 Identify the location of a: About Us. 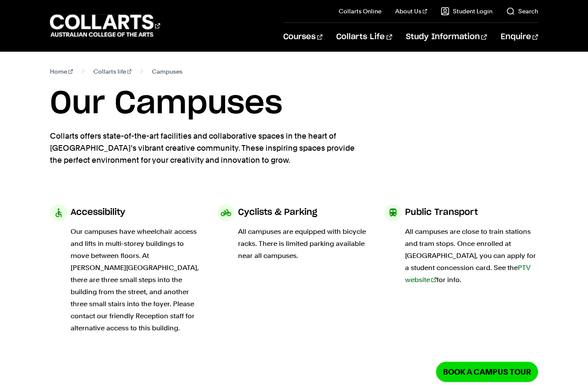
(411, 11).